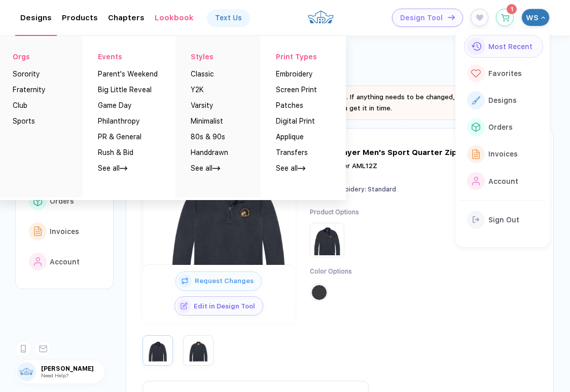 The image size is (570, 392). I want to click on img: user profile, so click(26, 372).